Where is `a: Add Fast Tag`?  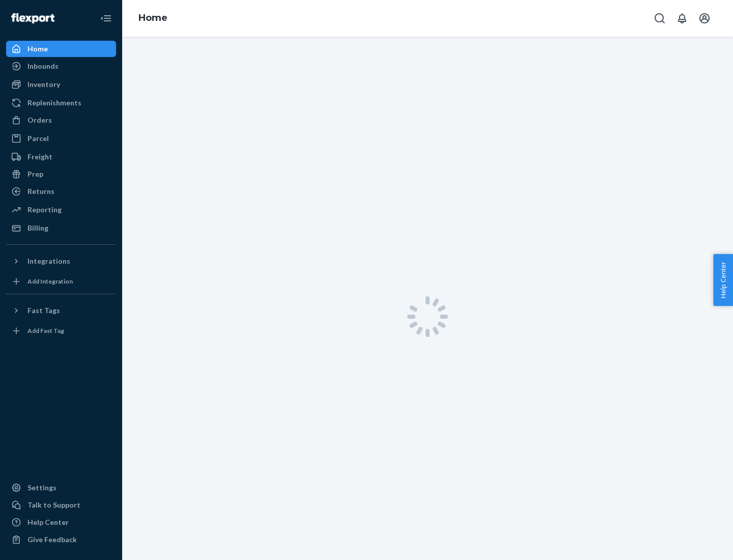 a: Add Fast Tag is located at coordinates (61, 331).